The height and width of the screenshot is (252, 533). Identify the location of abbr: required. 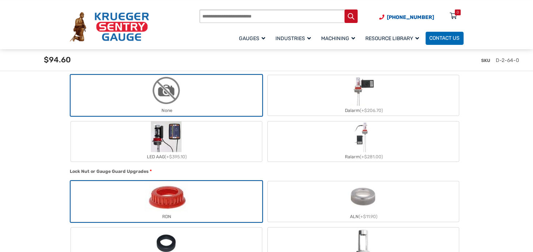
(150, 172).